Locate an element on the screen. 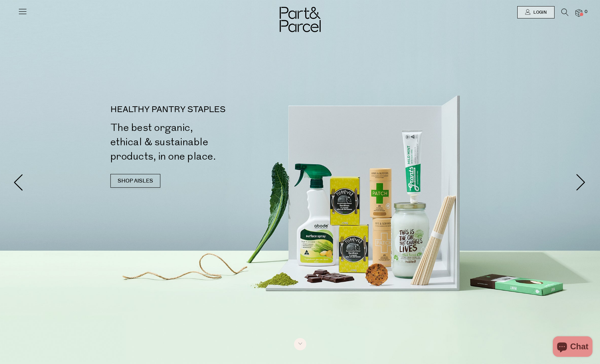  a: 0 is located at coordinates (579, 13).